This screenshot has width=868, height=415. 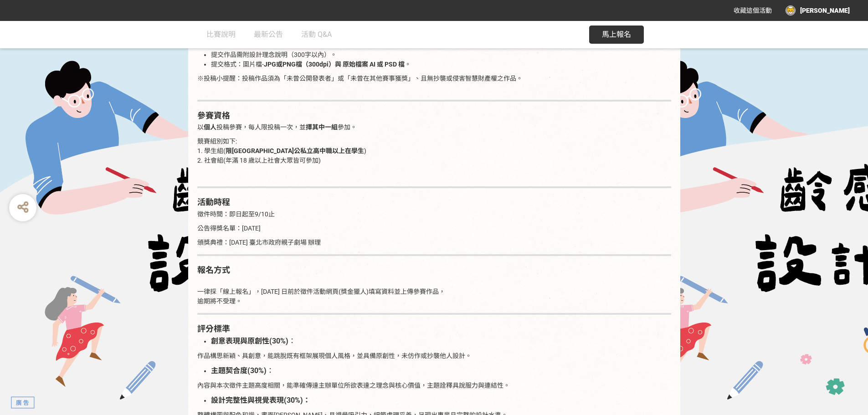 What do you see at coordinates (753, 11) in the screenshot?
I see `span: 收藏這個活動` at bounding box center [753, 11].